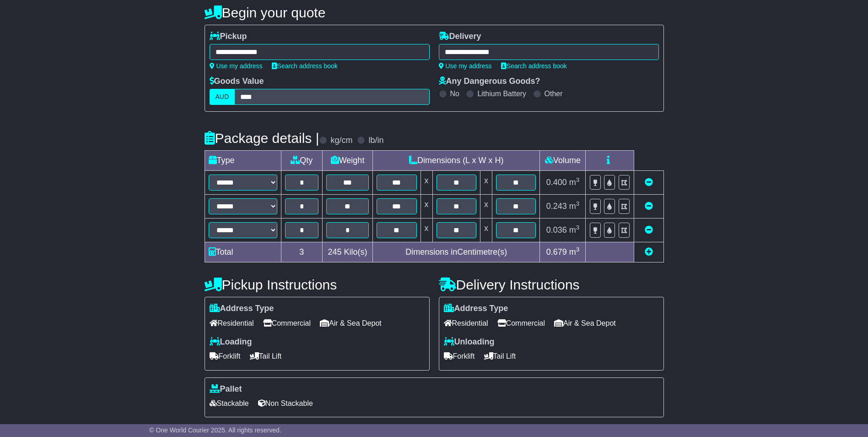 The width and height of the screenshot is (868, 437). I want to click on a: Add new item, so click(649, 252).